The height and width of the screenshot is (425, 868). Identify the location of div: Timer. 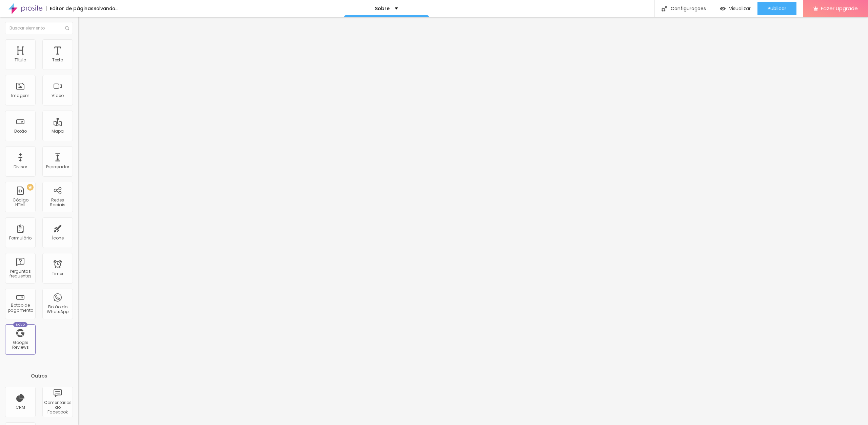
(57, 273).